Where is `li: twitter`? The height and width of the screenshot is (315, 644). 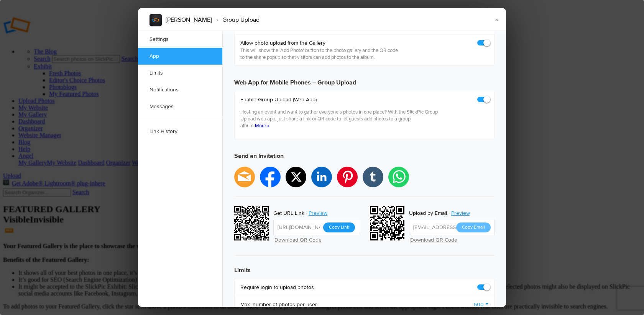 li: twitter is located at coordinates (296, 177).